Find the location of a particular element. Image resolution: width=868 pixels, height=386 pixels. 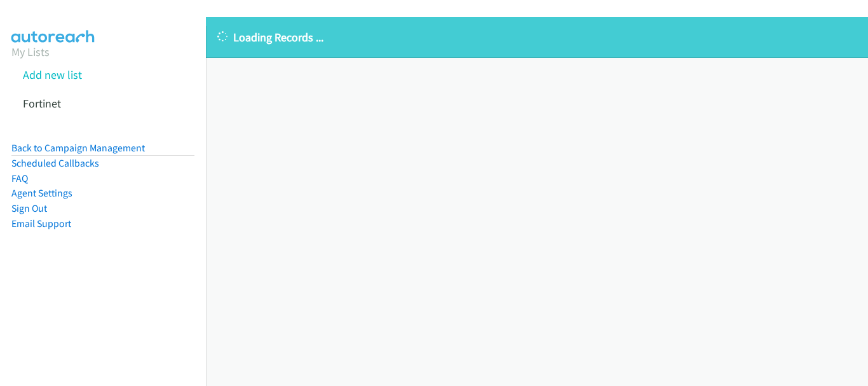

a: Email Support is located at coordinates (41, 223).